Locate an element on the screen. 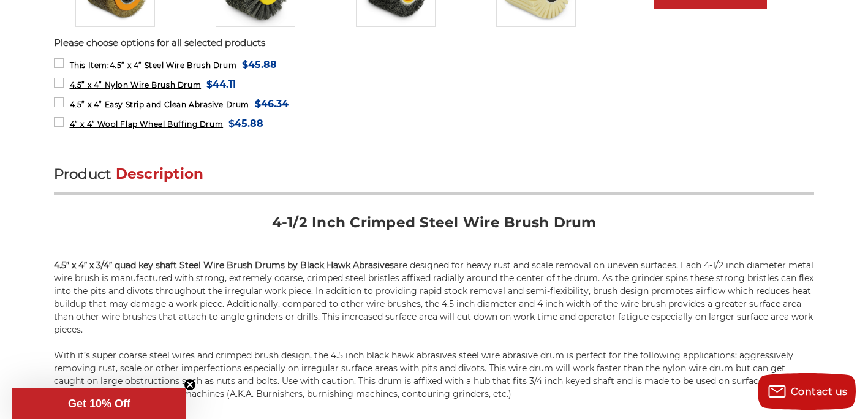 This screenshot has width=868, height=419. span: 4.5” x 4” Steel Wire Brush Drum is located at coordinates (153, 65).